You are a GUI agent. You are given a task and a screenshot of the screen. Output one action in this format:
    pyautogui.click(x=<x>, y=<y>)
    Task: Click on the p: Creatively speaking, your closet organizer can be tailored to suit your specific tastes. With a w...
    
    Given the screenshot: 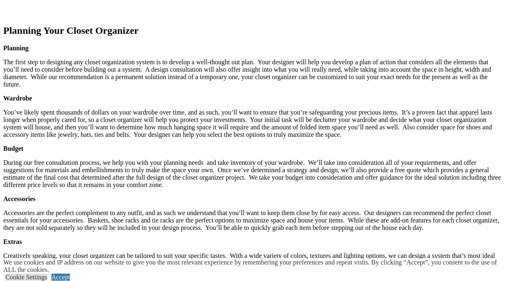 What is the action you would take?
    pyautogui.click(x=252, y=263)
    